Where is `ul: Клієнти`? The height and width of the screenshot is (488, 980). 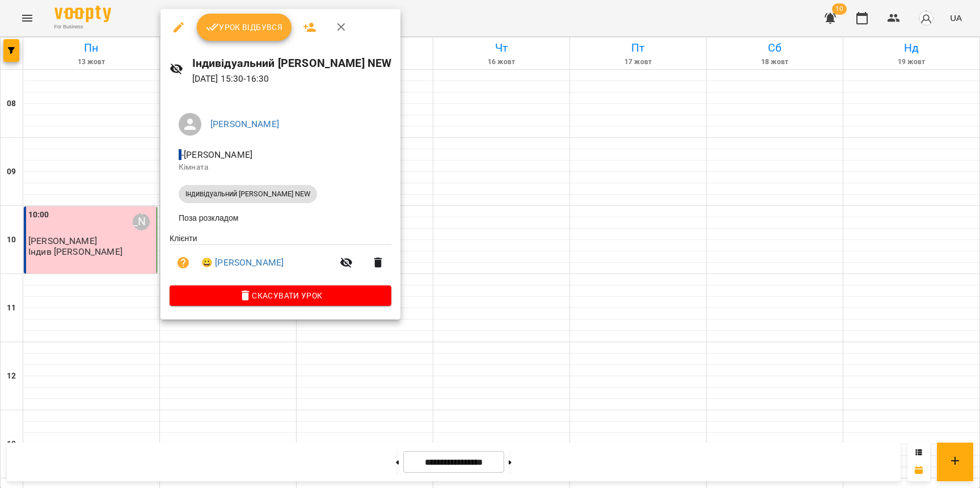
ul: Клієнти is located at coordinates (280, 259).